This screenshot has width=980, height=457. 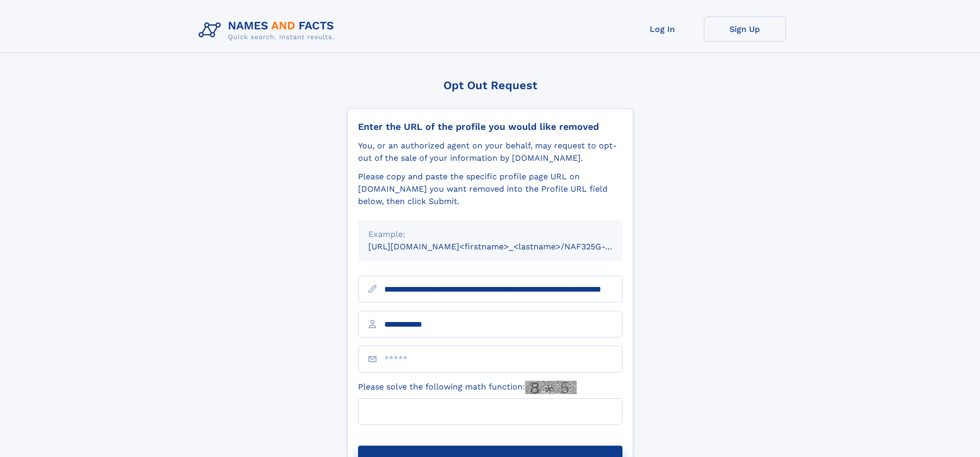 What do you see at coordinates (662, 29) in the screenshot?
I see `a: Log In` at bounding box center [662, 29].